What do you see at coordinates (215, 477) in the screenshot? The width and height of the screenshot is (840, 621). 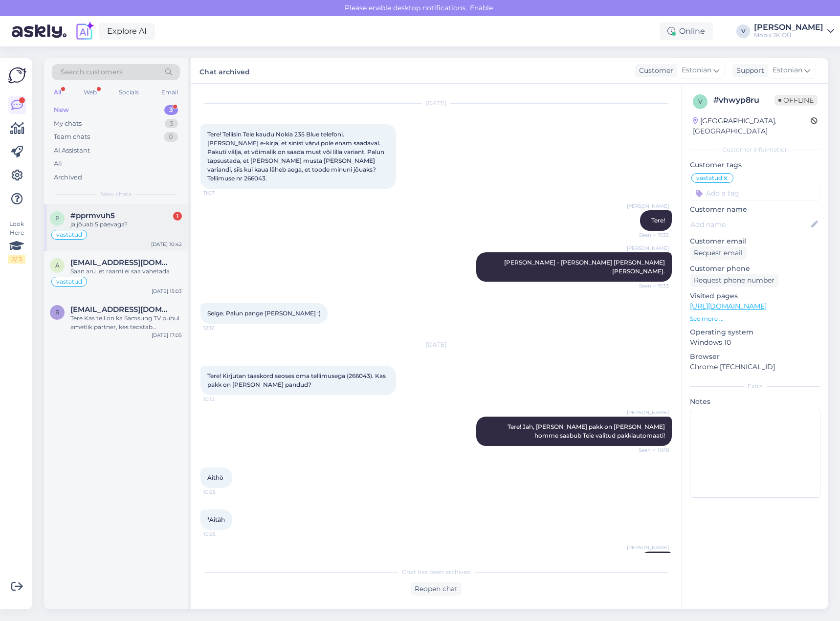 I see `span: Aithö` at bounding box center [215, 477].